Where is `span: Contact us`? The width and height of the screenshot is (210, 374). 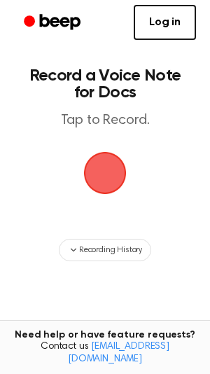 span: Contact us is located at coordinates (105, 353).